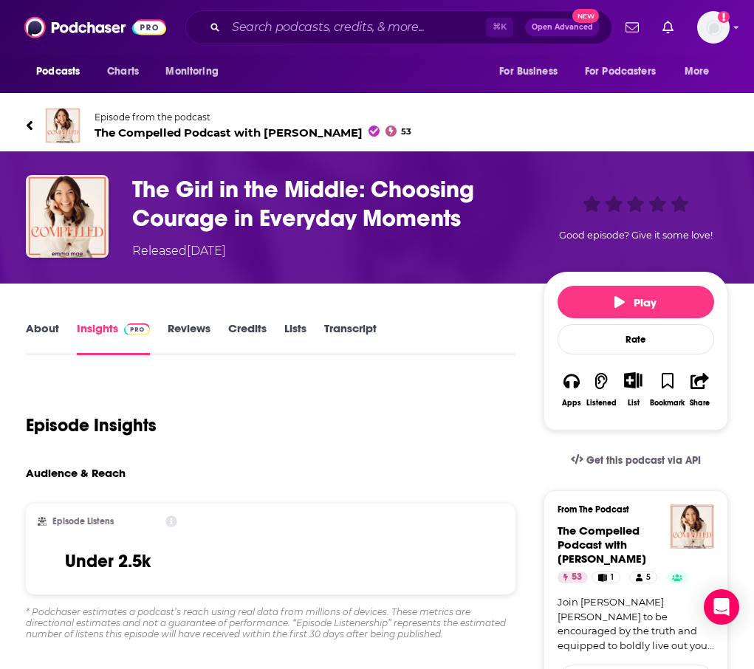 This screenshot has height=669, width=754. Describe the element at coordinates (334, 204) in the screenshot. I see `h3: The Girl in the Middle: Choosing Courage in Everyday Moments` at that location.